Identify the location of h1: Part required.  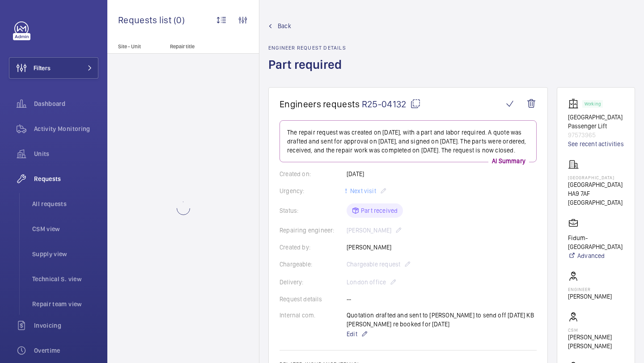
(308, 72).